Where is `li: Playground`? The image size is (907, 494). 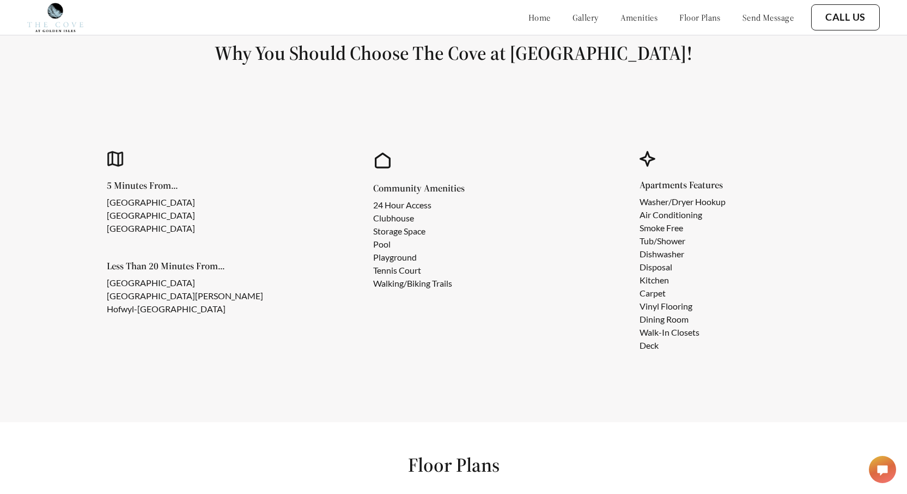
li: Playground is located at coordinates (412, 258).